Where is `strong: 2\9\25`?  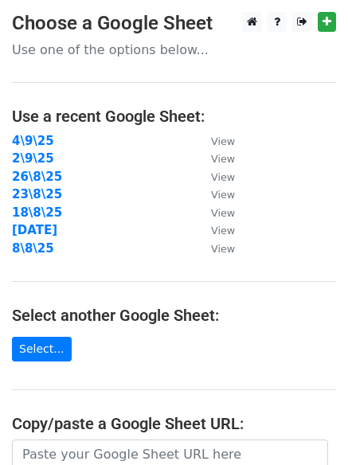 strong: 2\9\25 is located at coordinates (33, 159).